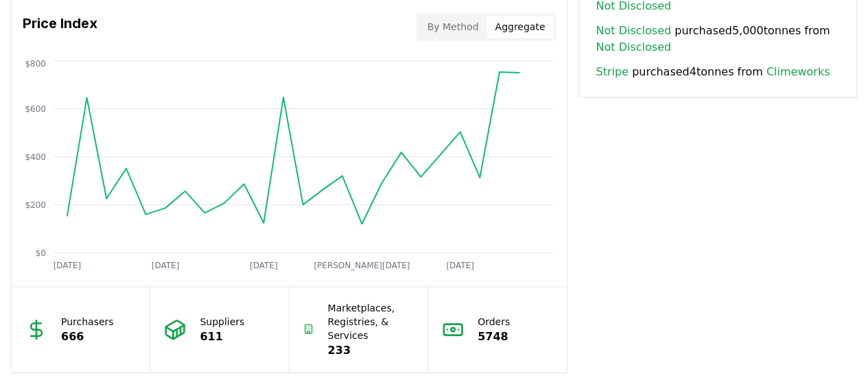 The image size is (868, 378). What do you see at coordinates (493, 337) in the screenshot?
I see `p: 5748` at bounding box center [493, 337].